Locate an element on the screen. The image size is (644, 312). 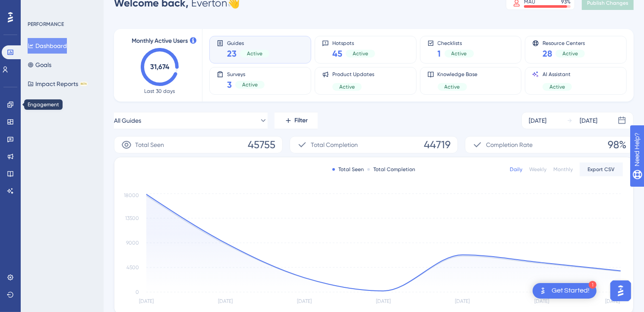
tspan: 0 is located at coordinates (137, 292).